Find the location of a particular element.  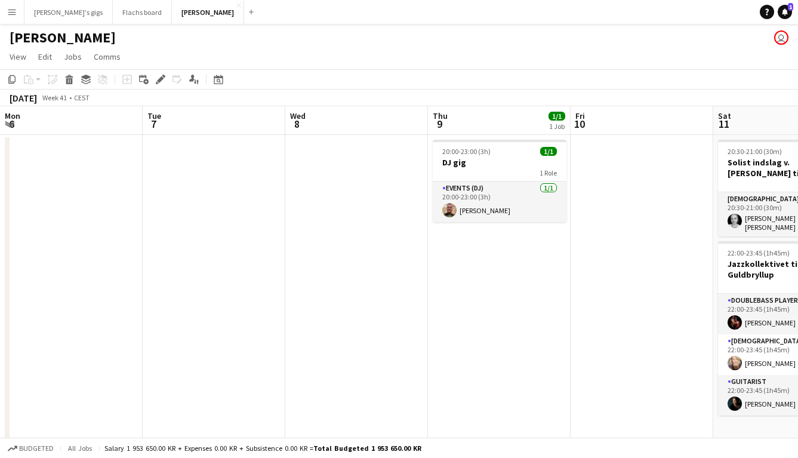

button: Flachs board is located at coordinates (142, 12).